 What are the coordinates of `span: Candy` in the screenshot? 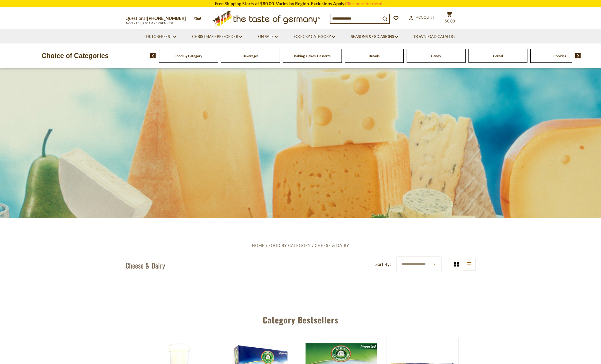 It's located at (436, 56).